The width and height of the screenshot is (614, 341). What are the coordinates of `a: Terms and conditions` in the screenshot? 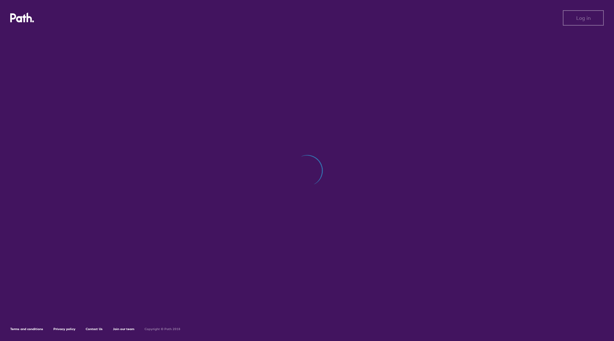 It's located at (27, 329).